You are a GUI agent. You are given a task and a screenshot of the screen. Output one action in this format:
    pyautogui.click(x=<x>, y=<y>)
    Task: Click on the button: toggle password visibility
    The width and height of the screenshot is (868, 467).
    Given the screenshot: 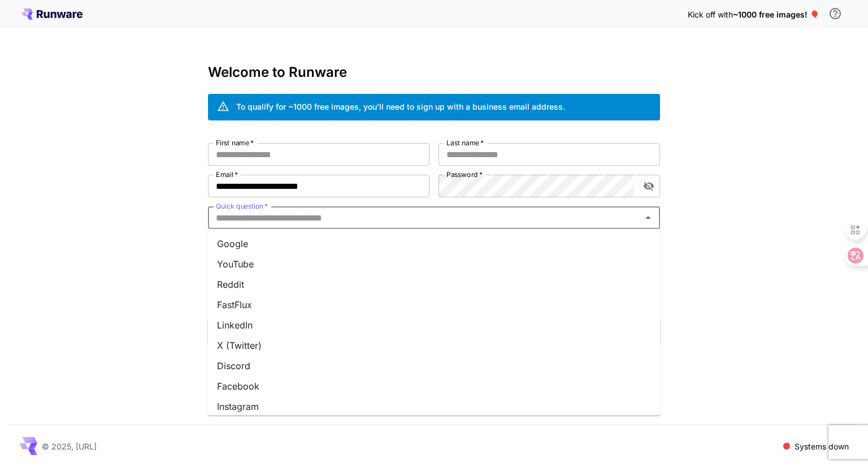 What is the action you would take?
    pyautogui.click(x=648, y=186)
    